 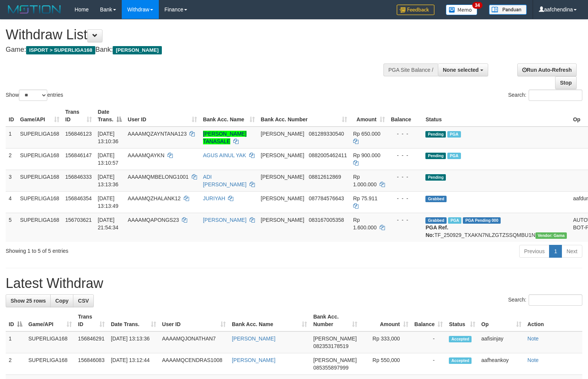 I want to click on span: Copy 082353178519 to clipboard, so click(x=330, y=346).